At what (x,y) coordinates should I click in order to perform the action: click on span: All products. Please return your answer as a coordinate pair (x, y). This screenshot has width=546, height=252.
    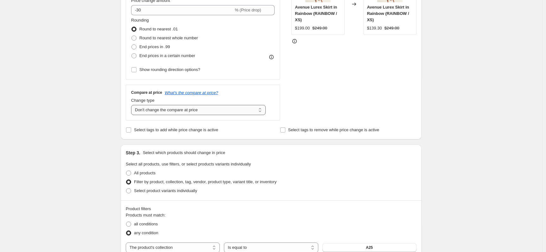
    Looking at the image, I should click on (145, 172).